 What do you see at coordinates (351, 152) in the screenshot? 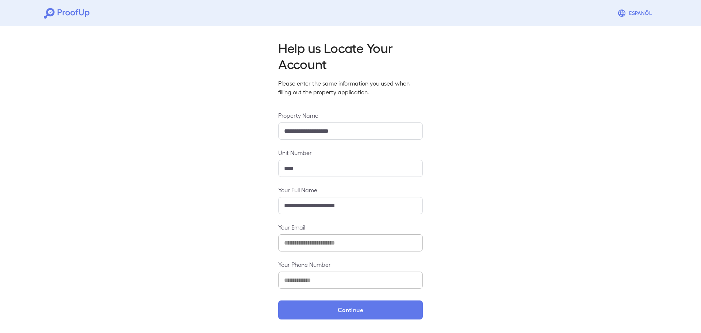
I see `label: Unit Number` at bounding box center [351, 152].